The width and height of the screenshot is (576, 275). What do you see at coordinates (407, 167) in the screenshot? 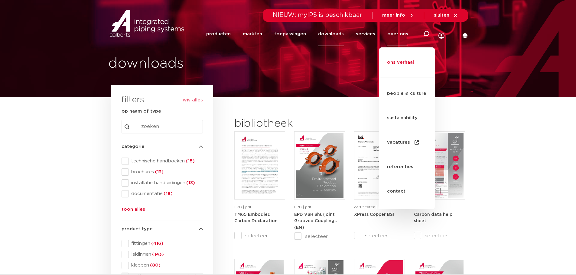
I see `a: referenties` at bounding box center [407, 167].